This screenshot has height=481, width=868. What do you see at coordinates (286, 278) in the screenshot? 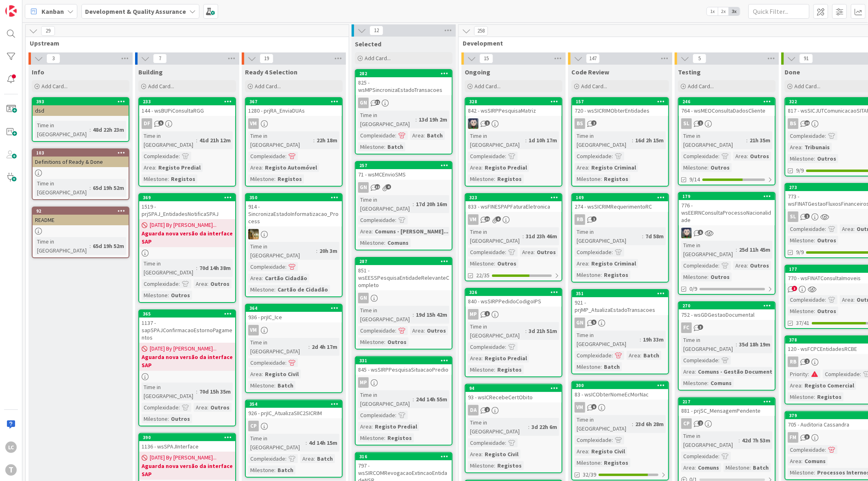
I see `div: Cartão Cidadão` at bounding box center [286, 278].